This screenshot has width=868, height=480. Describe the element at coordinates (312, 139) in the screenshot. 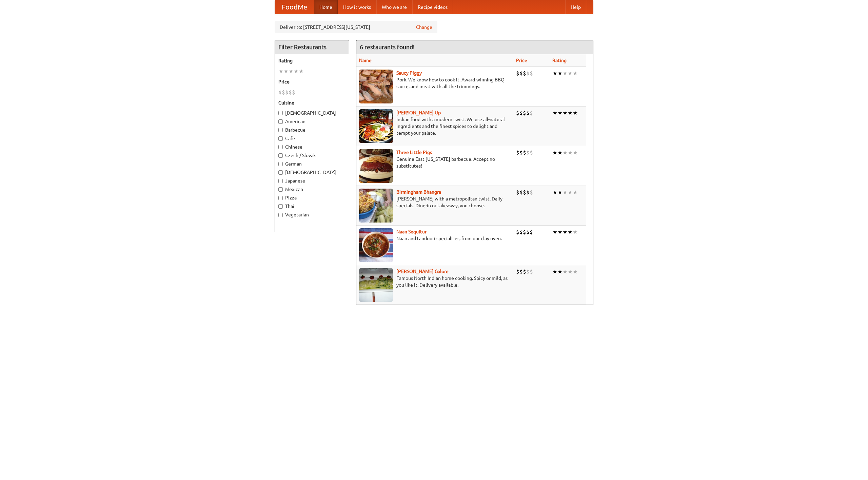

I see `label: Cafe` at that location.